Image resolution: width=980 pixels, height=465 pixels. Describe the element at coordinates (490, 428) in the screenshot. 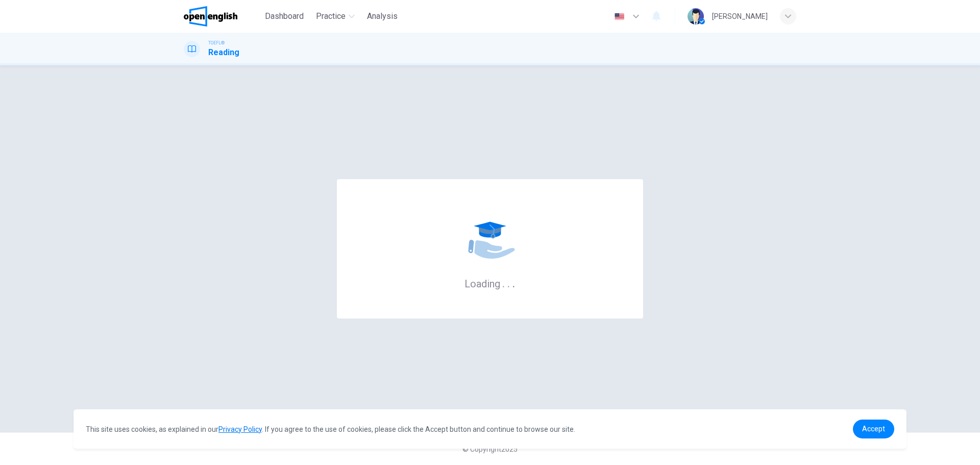

I see `div: cookieconsent` at that location.